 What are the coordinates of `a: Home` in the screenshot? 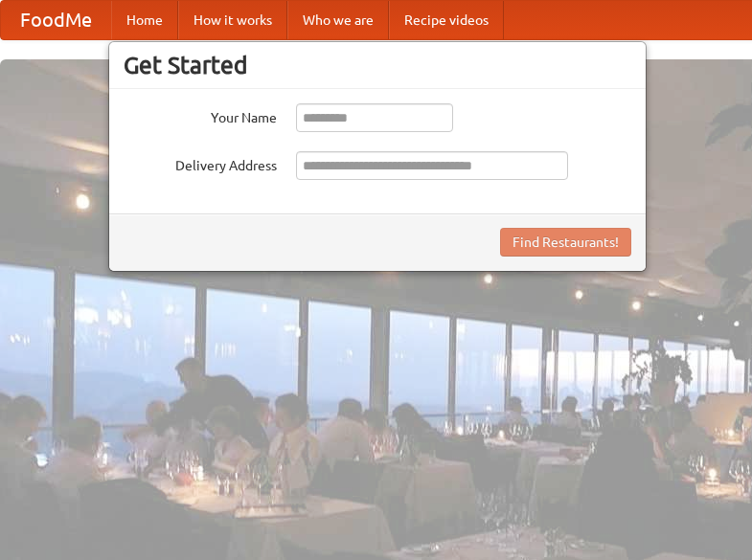 It's located at (145, 20).